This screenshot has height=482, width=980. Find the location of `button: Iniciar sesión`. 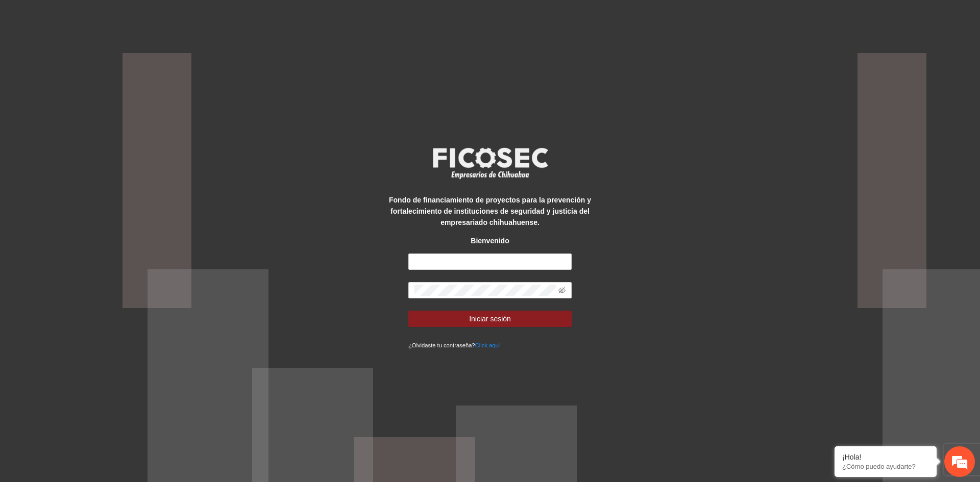

button: Iniciar sesión is located at coordinates (490, 319).